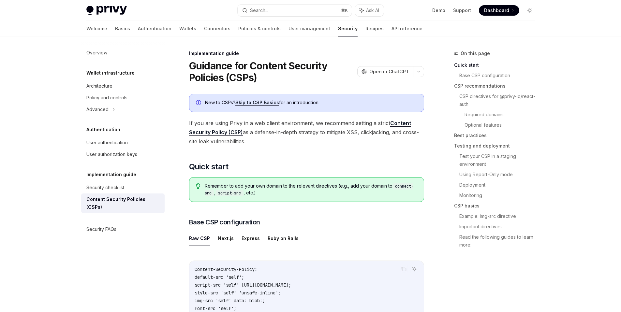  I want to click on button: Express, so click(251, 238).